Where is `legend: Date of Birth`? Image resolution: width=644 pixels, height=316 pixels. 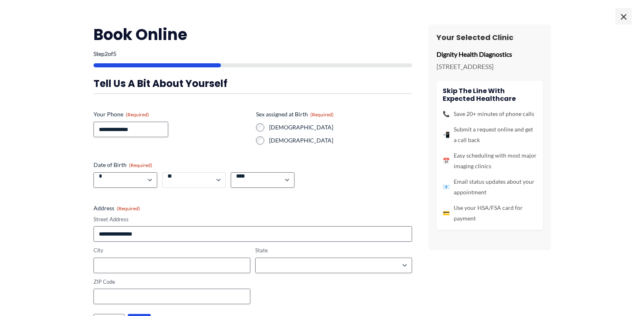 legend: Date of Birth is located at coordinates (123, 165).